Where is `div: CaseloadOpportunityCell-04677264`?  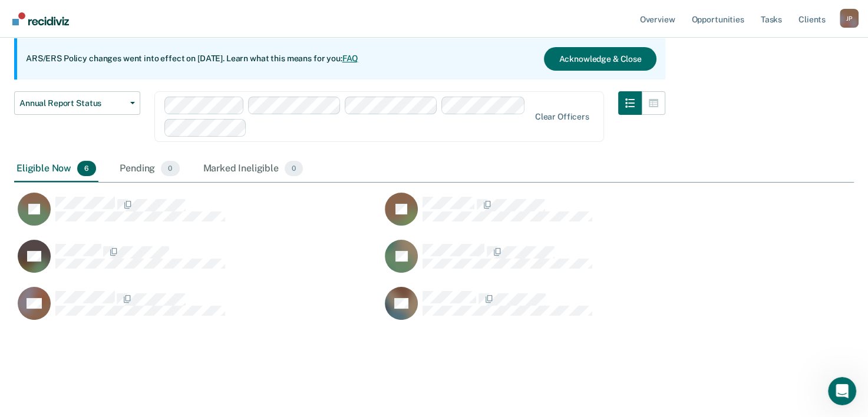
div: CaseloadOpportunityCell-04677264 is located at coordinates (564, 310).